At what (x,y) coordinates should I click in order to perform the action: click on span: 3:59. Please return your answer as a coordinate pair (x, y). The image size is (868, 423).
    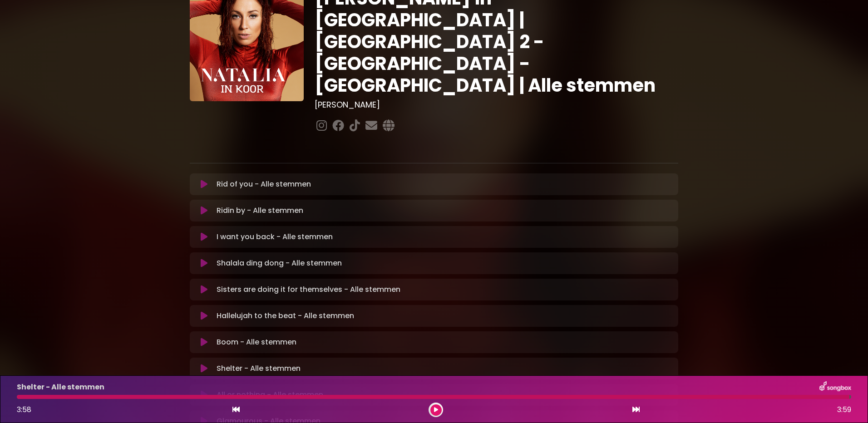
    Looking at the image, I should click on (844, 410).